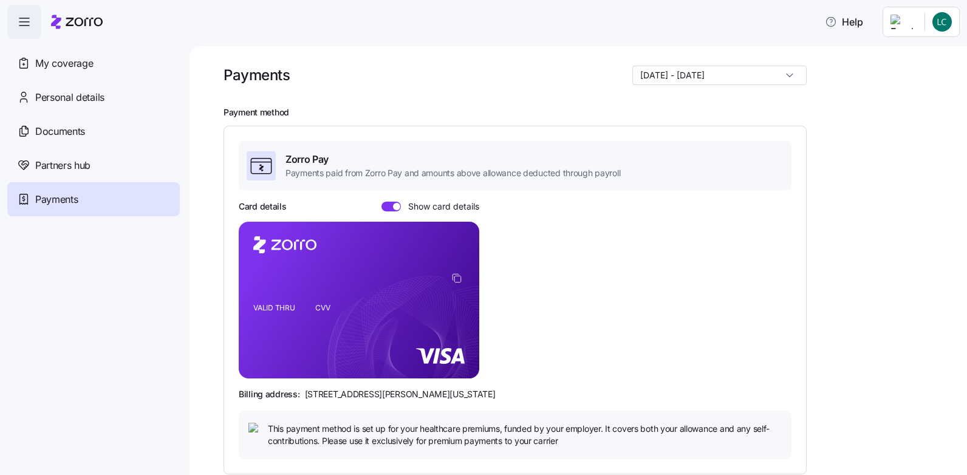 Image resolution: width=967 pixels, height=475 pixels. I want to click on span: Payments paid from Zorro Pay and amounts above allowance deducted through payroll, so click(453, 173).